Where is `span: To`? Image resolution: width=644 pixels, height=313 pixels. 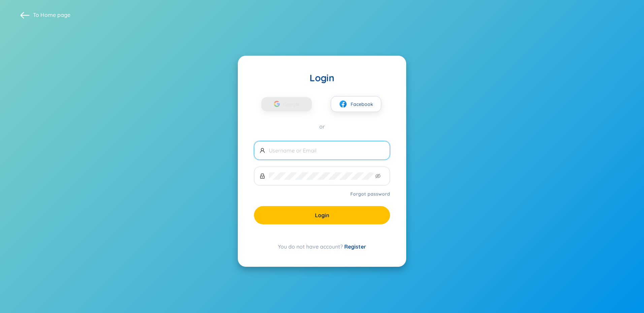
span: To is located at coordinates (52, 15).